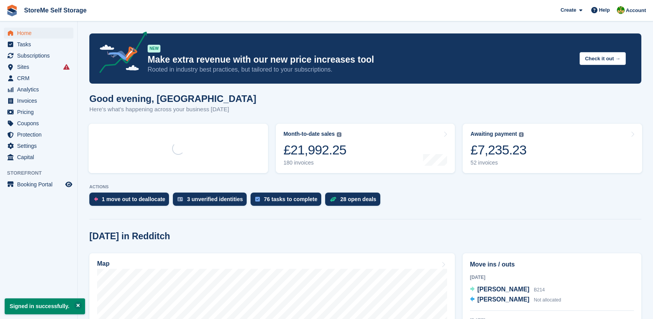 The height and width of the screenshot is (319, 653). I want to click on img: deal-1b604bf984904fb50ccaf53a9ad4b4a5d6e5aea283cecdc64d6e3604feb123c2.svg, so click(333, 199).